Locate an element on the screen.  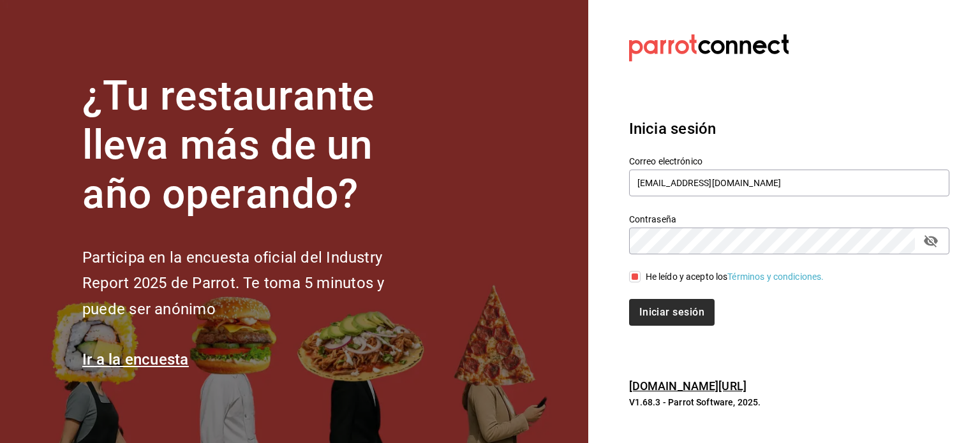
a: Ir a la encuesta is located at coordinates (135, 359).